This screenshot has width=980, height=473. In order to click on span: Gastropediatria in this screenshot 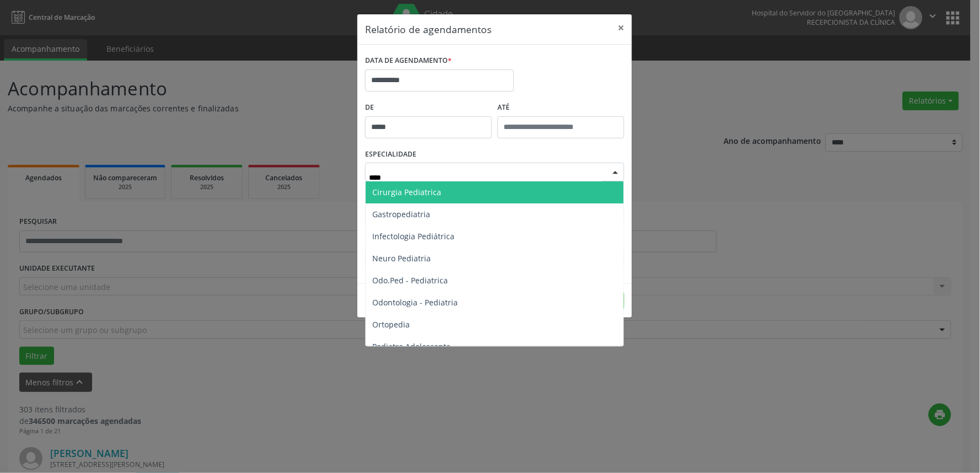, I will do `click(401, 214)`.